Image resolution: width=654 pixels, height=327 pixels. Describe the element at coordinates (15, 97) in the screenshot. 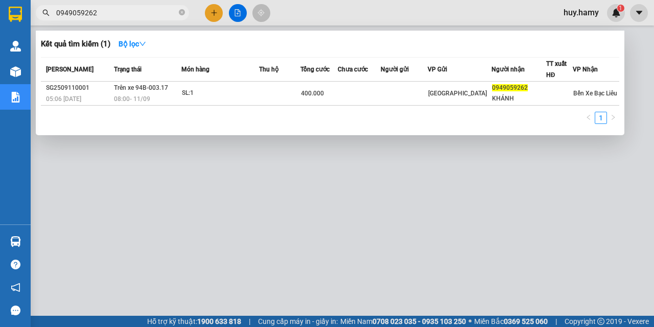

I see `img: solution-icon` at that location.